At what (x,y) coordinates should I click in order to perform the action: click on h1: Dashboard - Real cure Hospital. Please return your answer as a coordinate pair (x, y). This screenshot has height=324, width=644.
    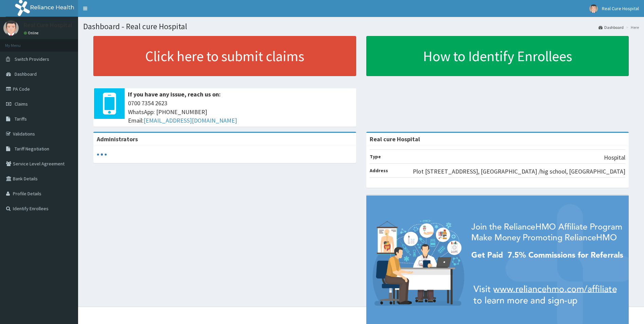
    Looking at the image, I should click on (361, 27).